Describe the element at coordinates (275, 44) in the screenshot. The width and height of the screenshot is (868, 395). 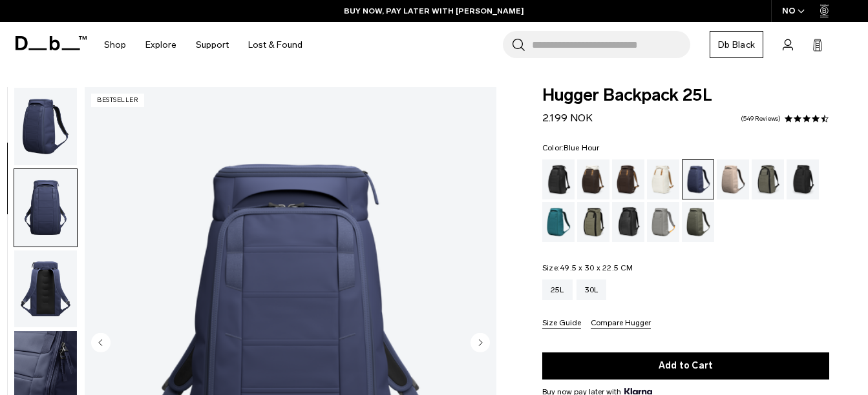
I see `a: Lost & Found` at that location.